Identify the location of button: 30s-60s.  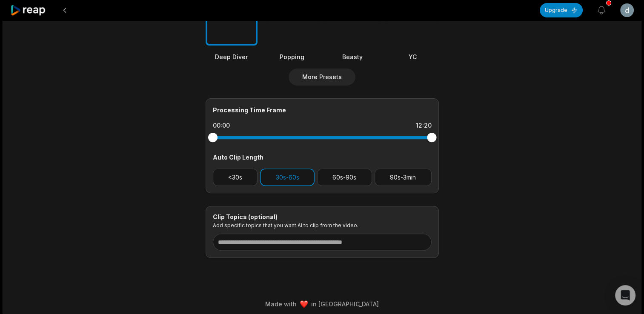
(288, 177).